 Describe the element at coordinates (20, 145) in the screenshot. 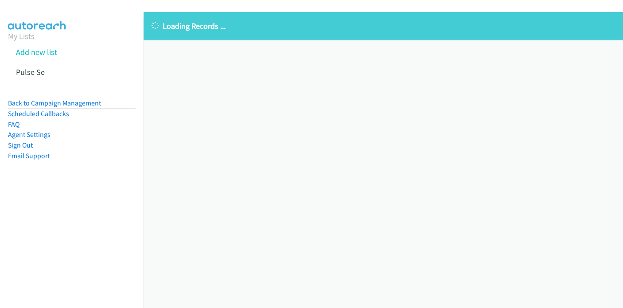

I see `a: Sign Out` at that location.